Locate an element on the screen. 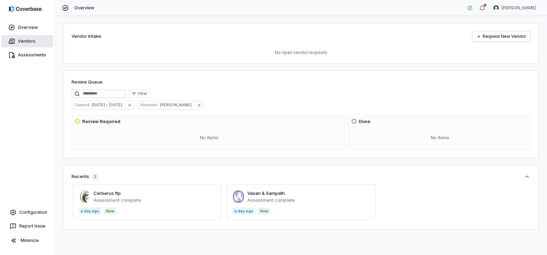 Image resolution: width=547 pixels, height=255 pixels. h3: Done is located at coordinates (364, 122).